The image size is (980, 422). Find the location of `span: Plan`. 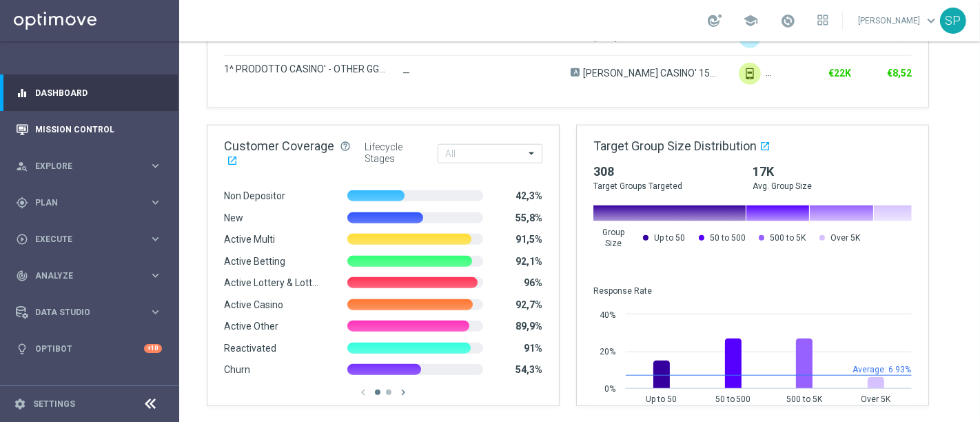

span: Plan is located at coordinates (92, 202).